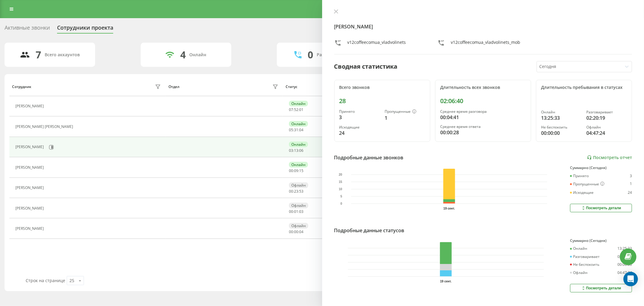  I want to click on div: Среднее время ответа, so click(483, 127).